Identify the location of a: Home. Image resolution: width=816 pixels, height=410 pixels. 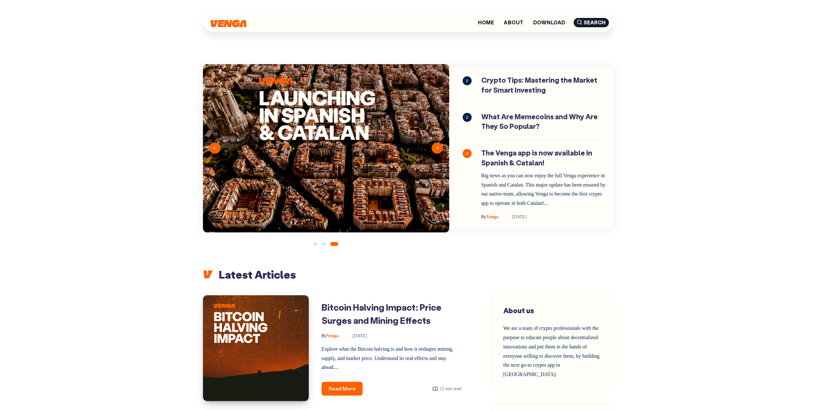
(486, 22).